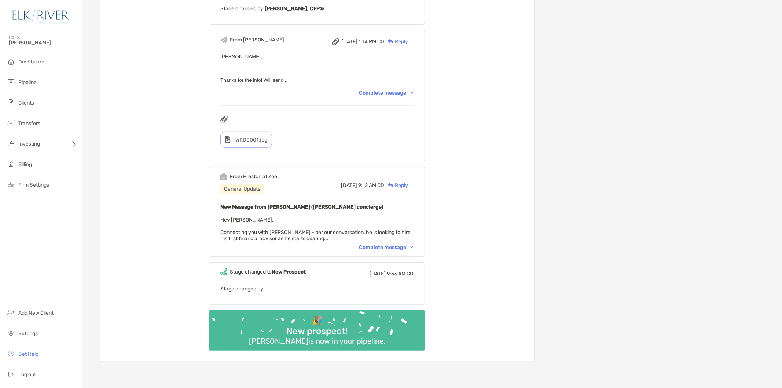 This screenshot has height=388, width=782. What do you see at coordinates (29, 144) in the screenshot?
I see `span: Investing` at bounding box center [29, 144].